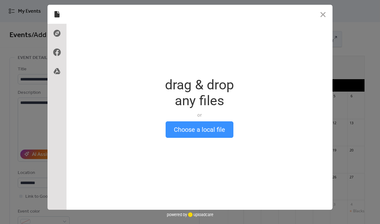  What do you see at coordinates (57, 52) in the screenshot?
I see `div: Facebook` at bounding box center [57, 52].